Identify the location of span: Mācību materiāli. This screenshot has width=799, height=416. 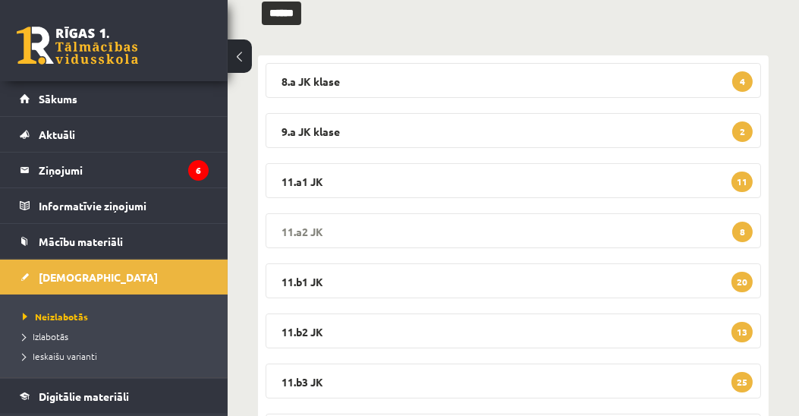
(80, 241).